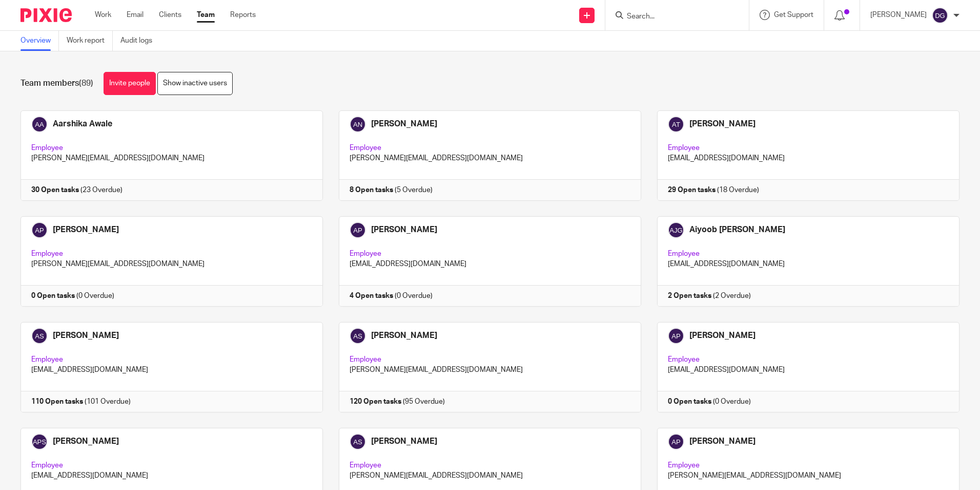 This screenshot has height=490, width=980. I want to click on a: Work, so click(103, 15).